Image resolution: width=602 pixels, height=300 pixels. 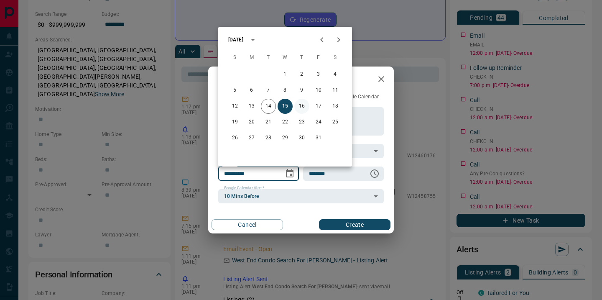 I want to click on button: 7, so click(x=268, y=90).